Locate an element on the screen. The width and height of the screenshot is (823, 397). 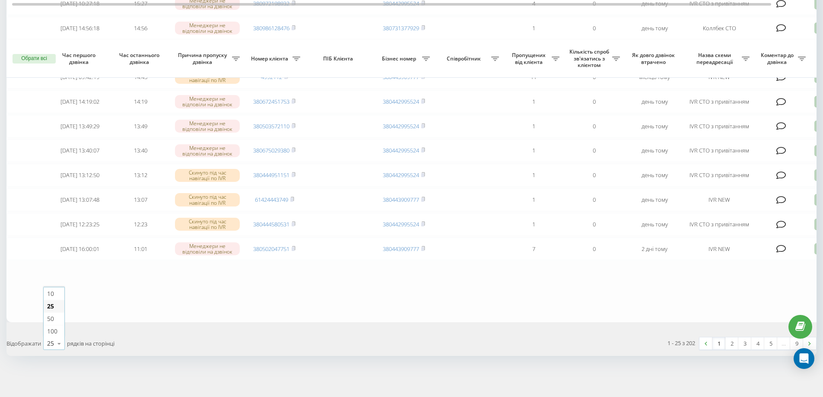
td: 11:01 is located at coordinates (140, 249).